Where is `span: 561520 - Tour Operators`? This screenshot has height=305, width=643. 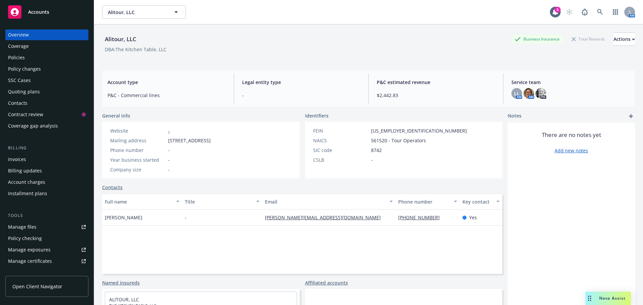 span: 561520 - Tour Operators is located at coordinates (398, 140).